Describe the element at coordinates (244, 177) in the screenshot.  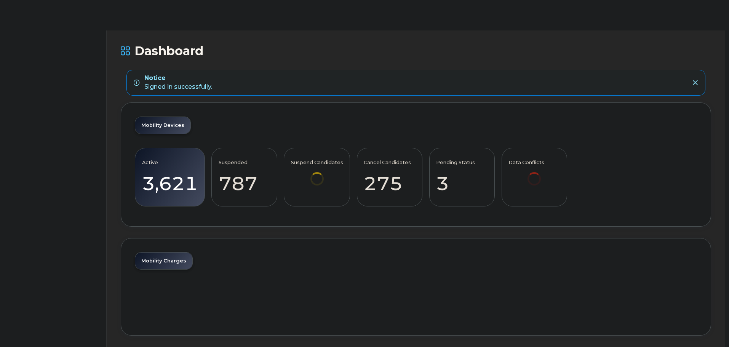
I see `a: Suspended 787` at that location.